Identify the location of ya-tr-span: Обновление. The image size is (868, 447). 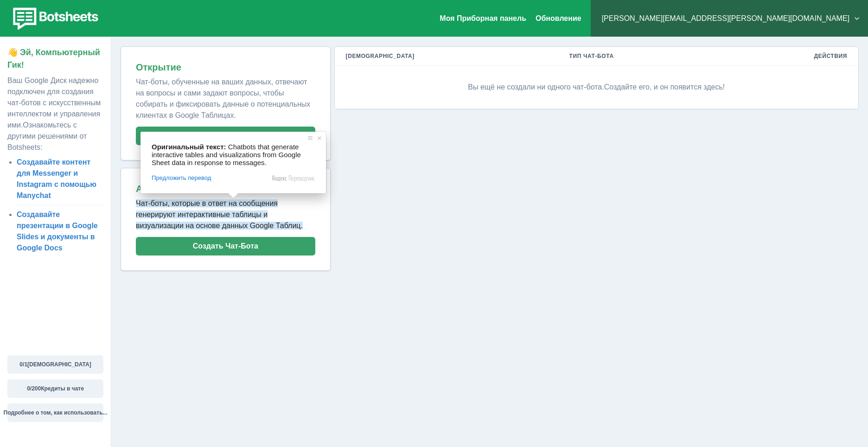
(558, 18).